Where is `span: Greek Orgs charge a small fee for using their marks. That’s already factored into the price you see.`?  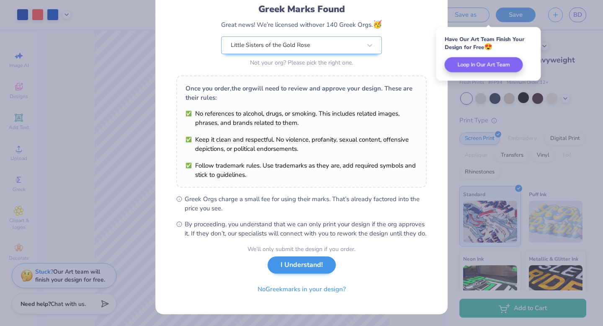 span: Greek Orgs charge a small fee for using their marks. That’s already factored into the price you see. is located at coordinates (305, 203).